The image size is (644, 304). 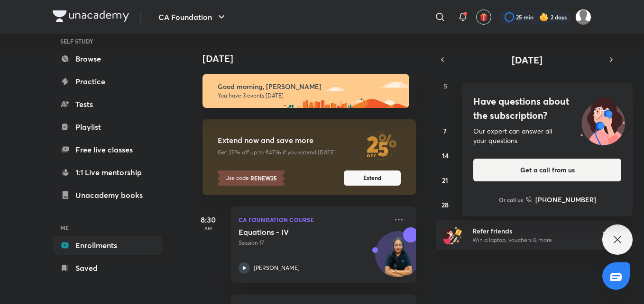 I want to click on button: September 28, 2025, so click(x=445, y=205).